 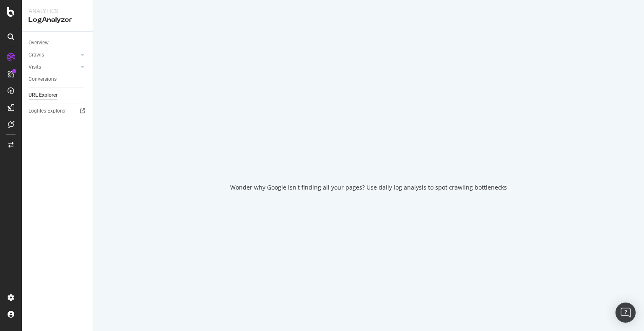 What do you see at coordinates (57, 79) in the screenshot?
I see `a: Conversions` at bounding box center [57, 79].